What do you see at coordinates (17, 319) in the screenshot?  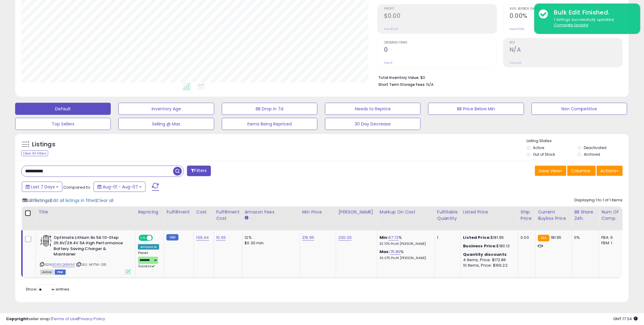 I see `strong: Copyright` at bounding box center [17, 319].